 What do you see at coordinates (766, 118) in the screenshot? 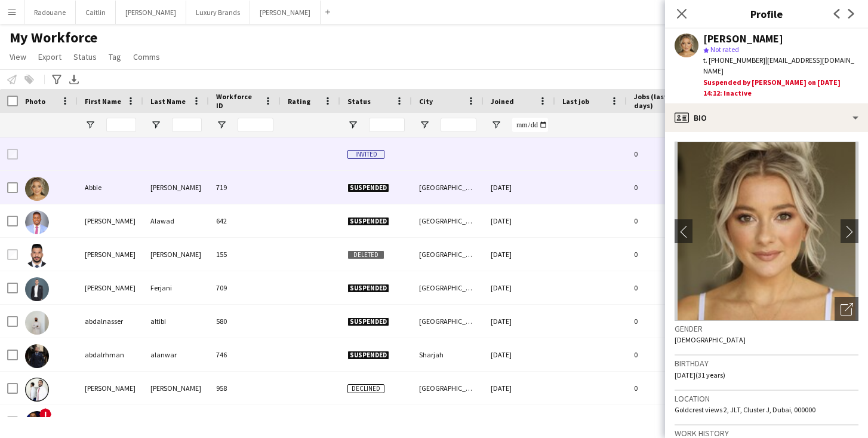
I see `div: Bio` at bounding box center [766, 118].